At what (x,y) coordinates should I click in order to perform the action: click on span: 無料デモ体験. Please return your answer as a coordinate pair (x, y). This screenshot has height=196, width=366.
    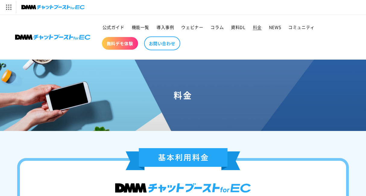
    Looking at the image, I should click on (120, 43).